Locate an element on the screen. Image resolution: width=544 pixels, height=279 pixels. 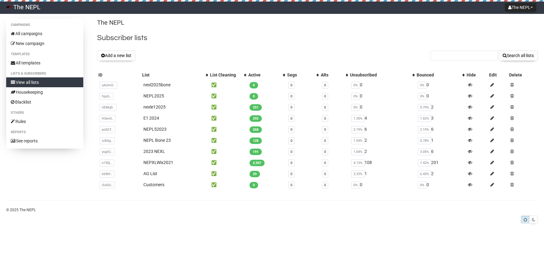
li: Lists & subscribers is located at coordinates (45, 74).